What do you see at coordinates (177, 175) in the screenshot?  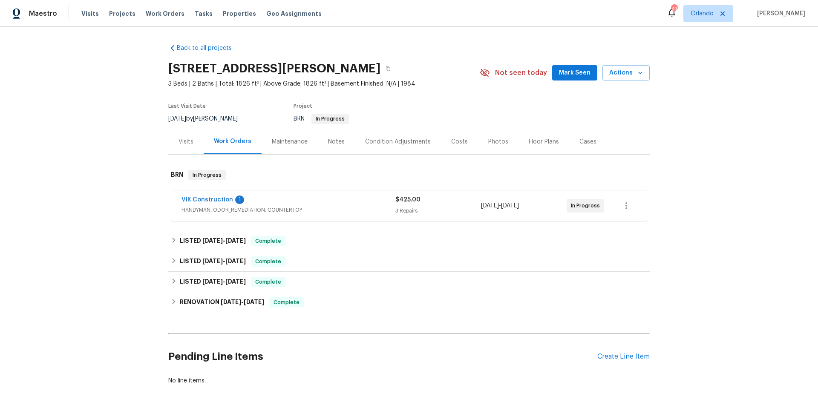 I see `h6: BRN` at bounding box center [177, 175].